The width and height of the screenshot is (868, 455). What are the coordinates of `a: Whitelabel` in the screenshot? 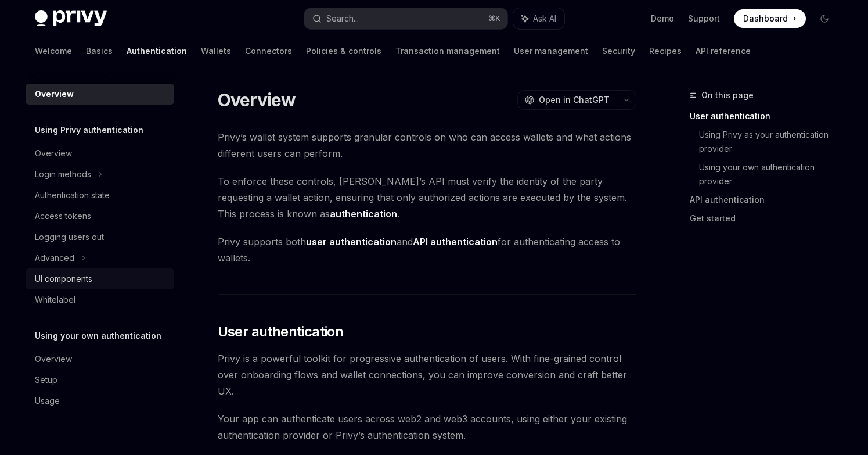 It's located at (100, 300).